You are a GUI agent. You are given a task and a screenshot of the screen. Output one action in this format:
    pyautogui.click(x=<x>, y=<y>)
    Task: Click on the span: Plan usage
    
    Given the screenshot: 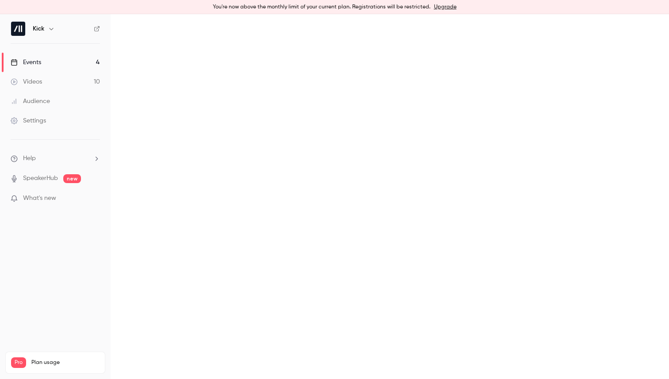 What is the action you would take?
    pyautogui.click(x=66, y=363)
    